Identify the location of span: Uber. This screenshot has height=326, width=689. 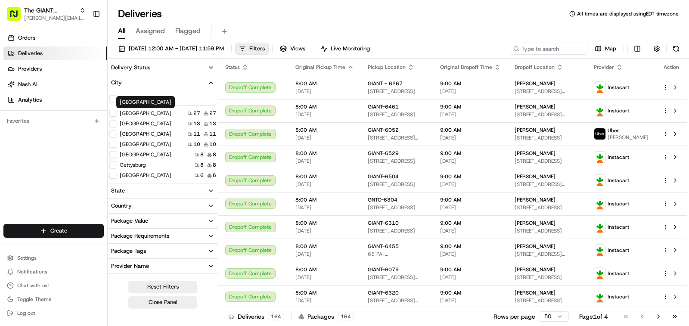
(613, 130).